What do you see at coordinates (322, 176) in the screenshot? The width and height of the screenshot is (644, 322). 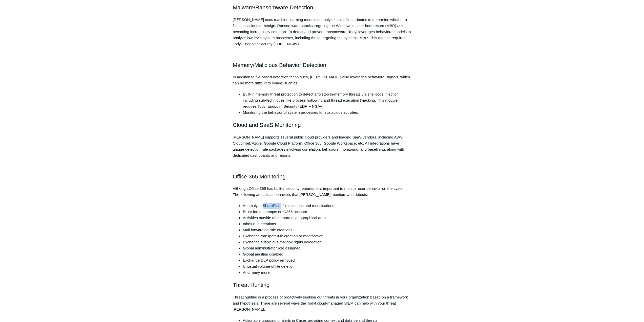 I see `h2: Office 365 Monitoring` at bounding box center [322, 176].